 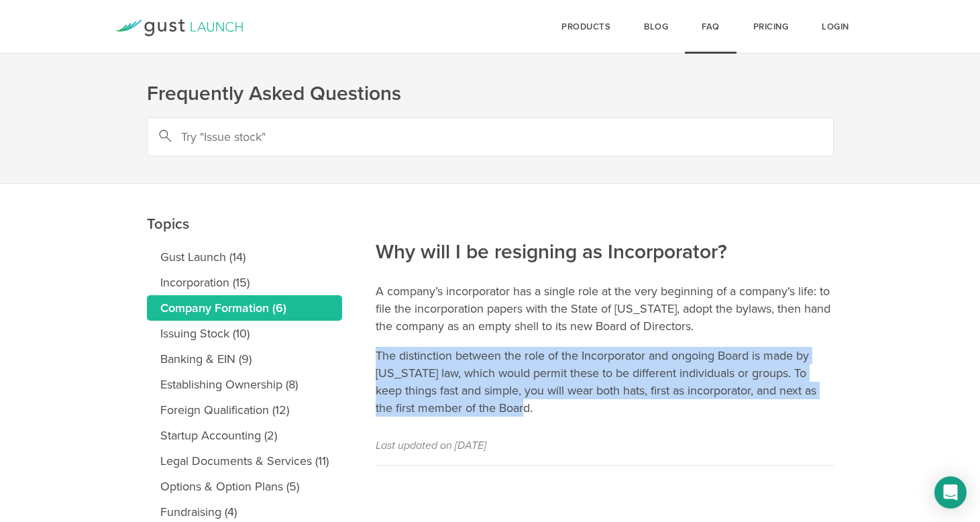 I want to click on div: Open Intercom Messenger, so click(x=950, y=492).